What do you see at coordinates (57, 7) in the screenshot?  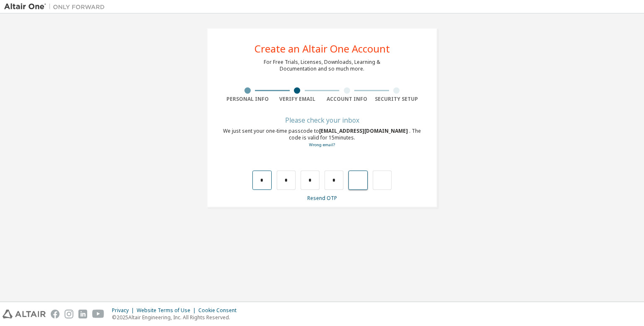 I see `img: Altair One` at bounding box center [57, 7].